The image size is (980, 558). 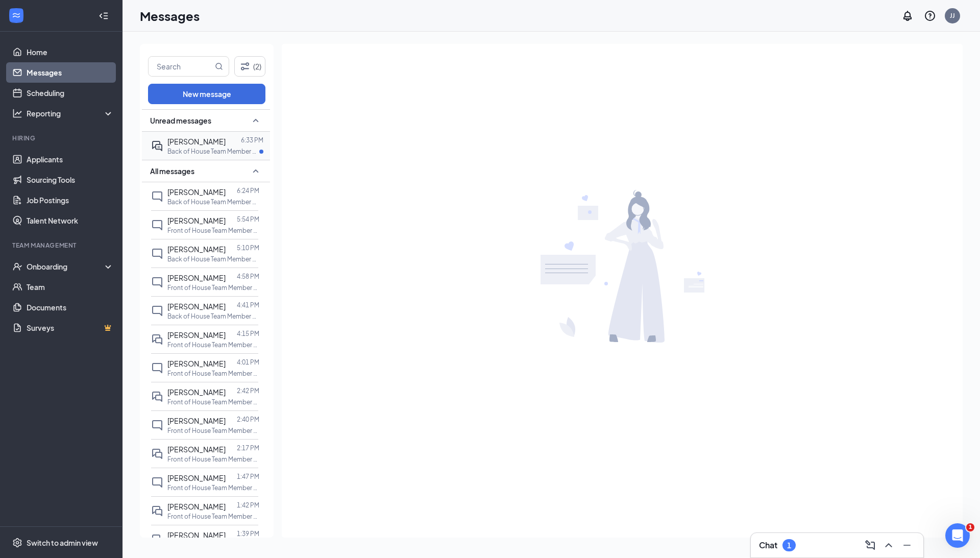 I want to click on button: New message, so click(x=206, y=94).